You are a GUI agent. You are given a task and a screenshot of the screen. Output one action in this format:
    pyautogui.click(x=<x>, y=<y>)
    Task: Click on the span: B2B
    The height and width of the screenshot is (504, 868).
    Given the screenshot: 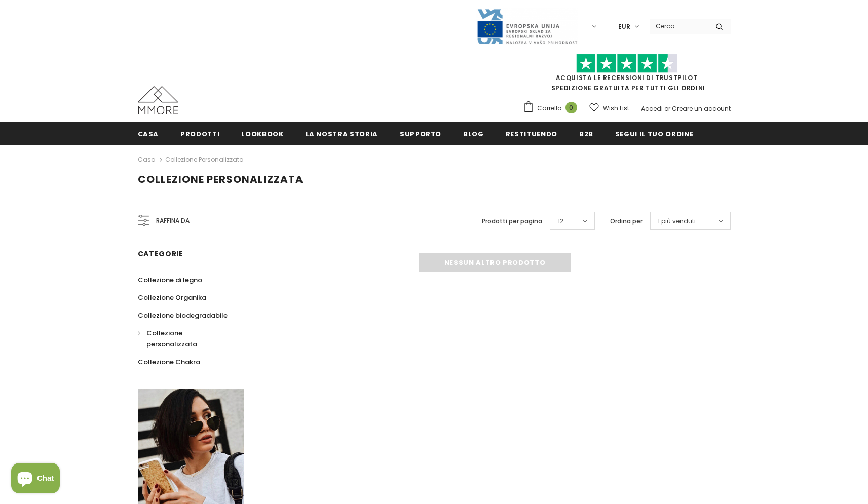 What is the action you would take?
    pyautogui.click(x=587, y=134)
    